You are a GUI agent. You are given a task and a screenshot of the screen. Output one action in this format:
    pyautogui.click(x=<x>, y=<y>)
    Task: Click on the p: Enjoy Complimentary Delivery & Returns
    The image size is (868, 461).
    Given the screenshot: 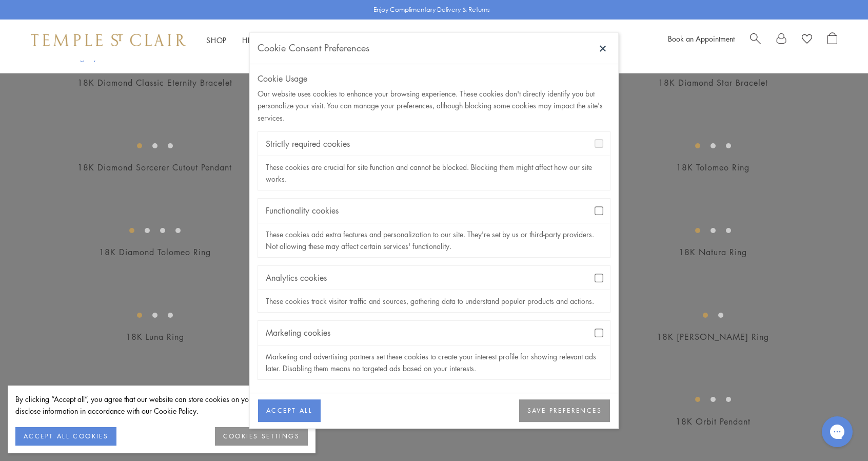 What is the action you would take?
    pyautogui.click(x=432, y=10)
    